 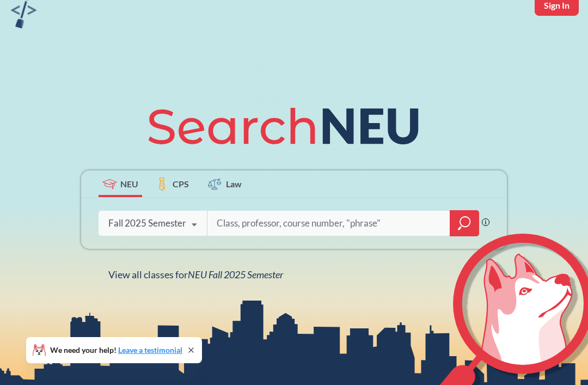 I want to click on span: We need your help!, so click(x=116, y=350).